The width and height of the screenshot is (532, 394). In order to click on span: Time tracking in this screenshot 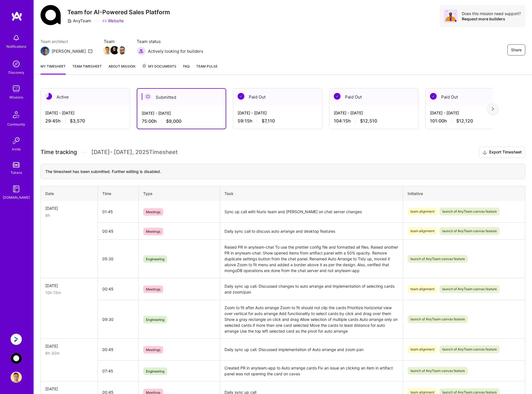, I will do `click(59, 152)`.